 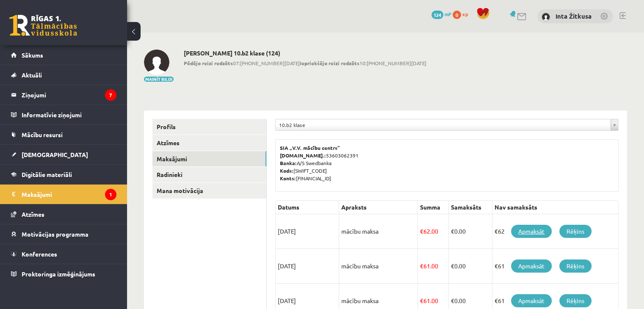 What do you see at coordinates (556, 266) in the screenshot?
I see `td: €61` at bounding box center [556, 266].